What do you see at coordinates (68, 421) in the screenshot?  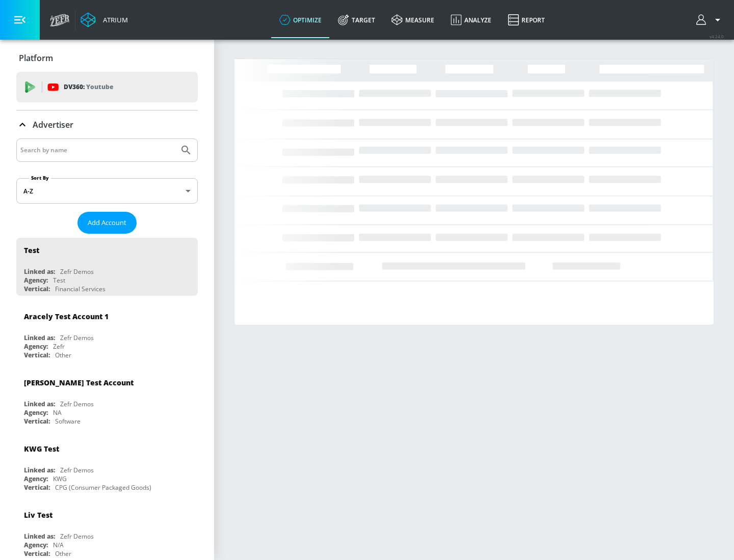 I see `div: Software` at bounding box center [68, 421].